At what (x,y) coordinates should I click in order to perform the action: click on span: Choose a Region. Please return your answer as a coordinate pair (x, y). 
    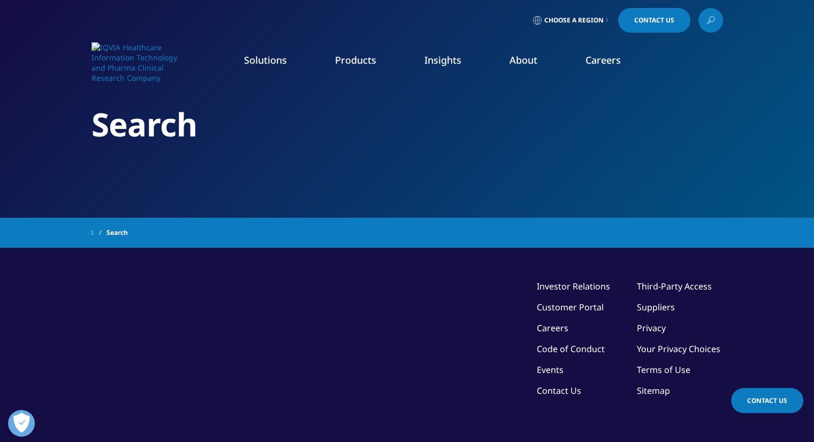
    Looking at the image, I should click on (574, 20).